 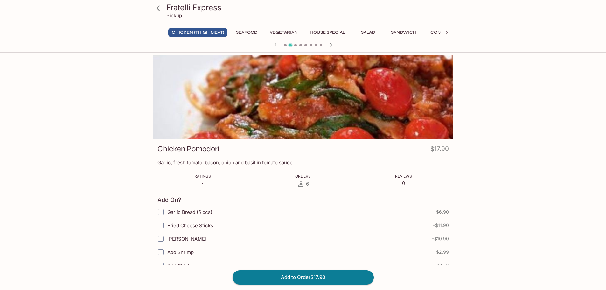 What do you see at coordinates (309, 7) in the screenshot?
I see `h3: Fratelli Express` at bounding box center [309, 7].